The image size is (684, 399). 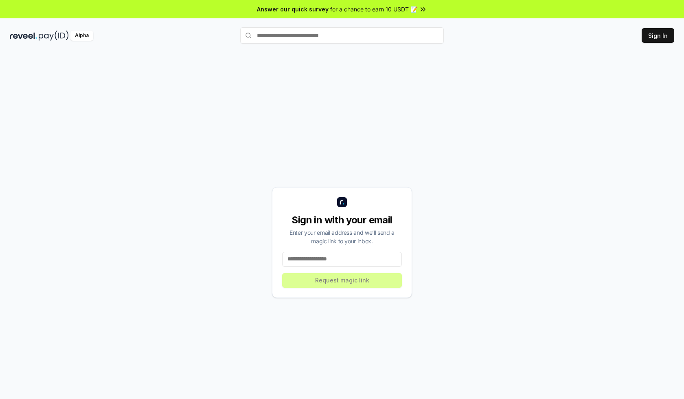 What do you see at coordinates (342, 237) in the screenshot?
I see `div: Enter your email address and we’ll send a magic link to your inbox.` at bounding box center [342, 237].